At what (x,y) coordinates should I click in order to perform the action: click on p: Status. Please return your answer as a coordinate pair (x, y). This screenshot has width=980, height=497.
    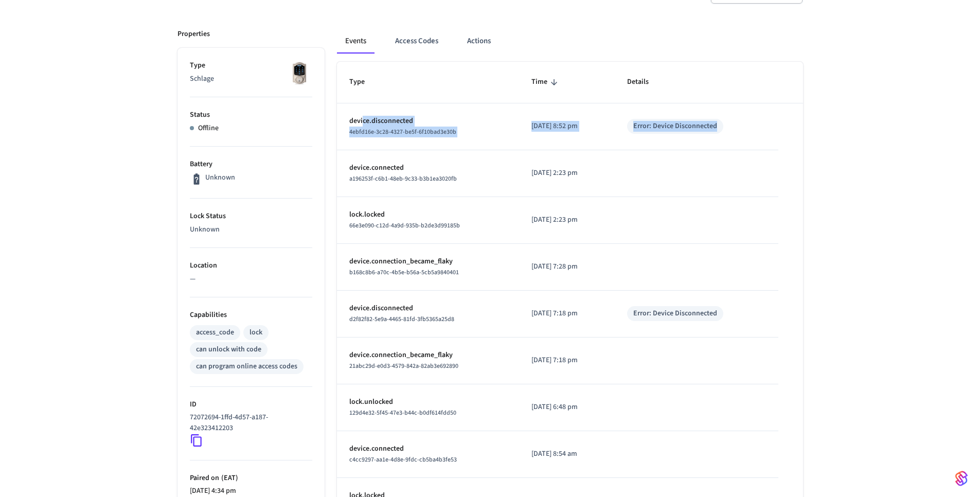
    Looking at the image, I should click on (251, 115).